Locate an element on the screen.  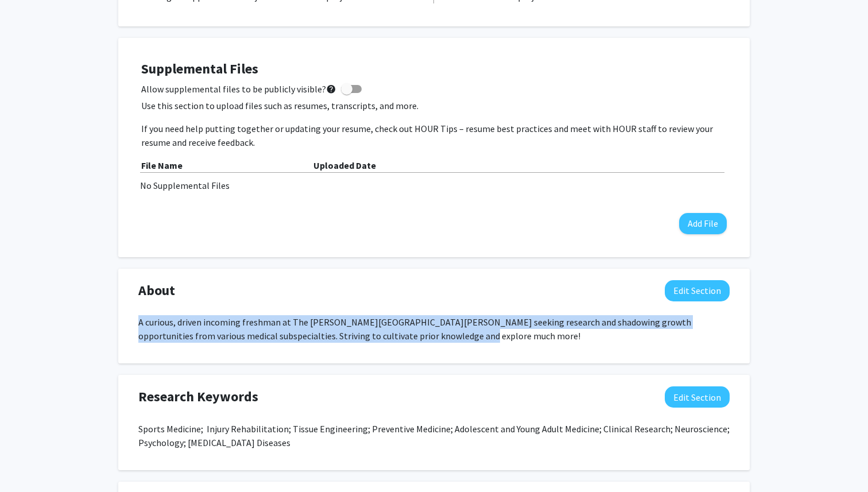
p: If you need help putting together or updating your resume, check out HOUR Tips – resume best prac... is located at coordinates (434, 135).